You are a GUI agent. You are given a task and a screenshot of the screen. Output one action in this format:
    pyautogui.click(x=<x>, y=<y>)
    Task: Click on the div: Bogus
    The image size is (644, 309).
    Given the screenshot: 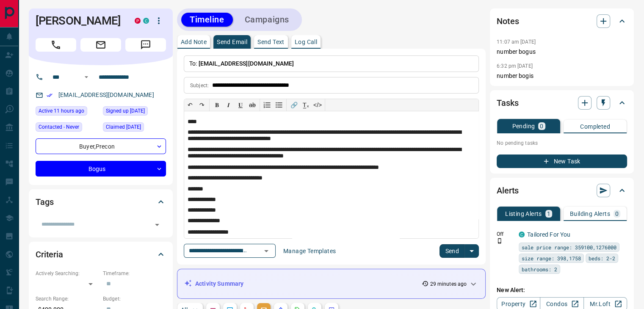 What is the action you would take?
    pyautogui.click(x=101, y=169)
    